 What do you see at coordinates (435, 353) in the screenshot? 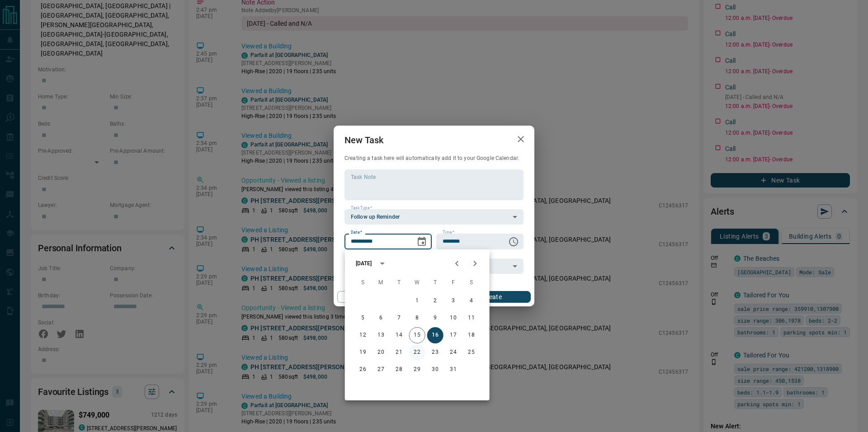
I see `button: 23` at bounding box center [435, 353].